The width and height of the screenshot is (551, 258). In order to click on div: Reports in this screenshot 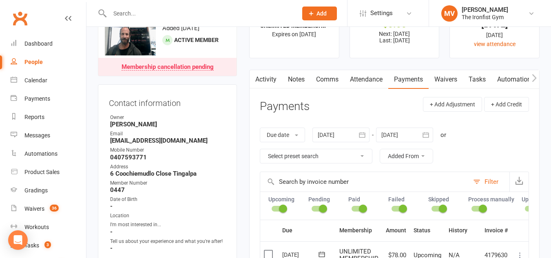, I will do `click(34, 117)`.